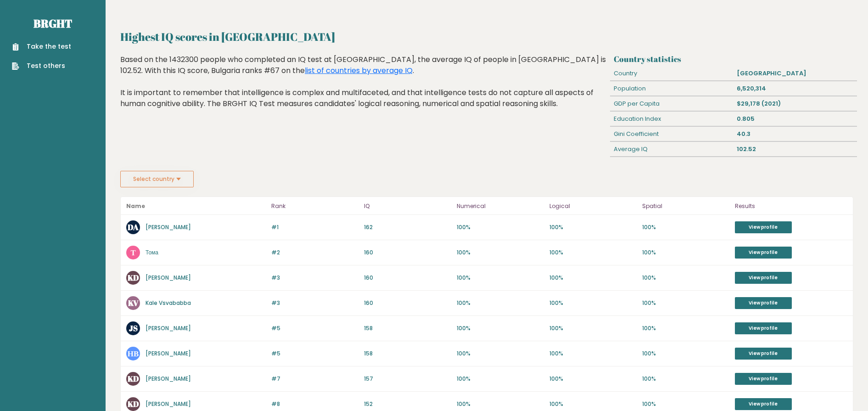  Describe the element at coordinates (795, 104) in the screenshot. I see `div: $29,178 (2021)` at that location.